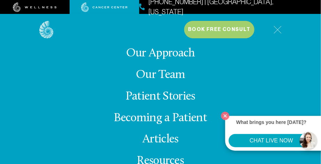 This screenshot has width=321, height=164. Describe the element at coordinates (161, 118) in the screenshot. I see `a: Becoming a Patient` at that location.